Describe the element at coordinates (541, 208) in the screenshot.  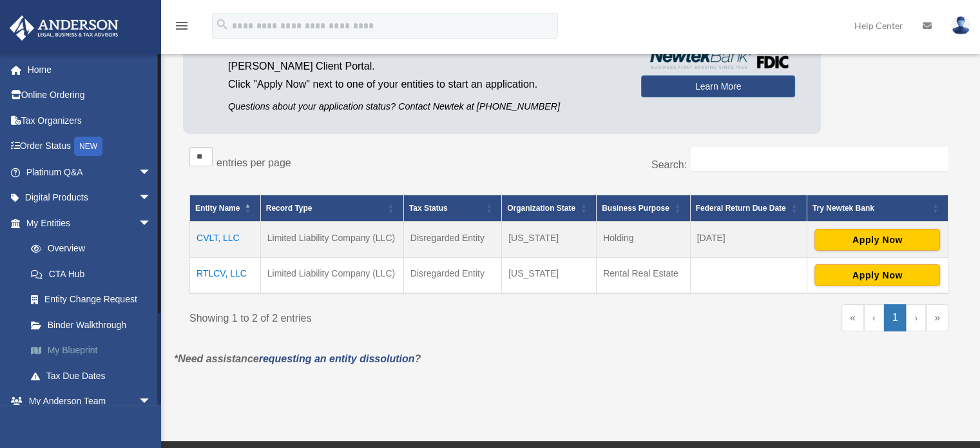
I see `span: Organization State` at that location.